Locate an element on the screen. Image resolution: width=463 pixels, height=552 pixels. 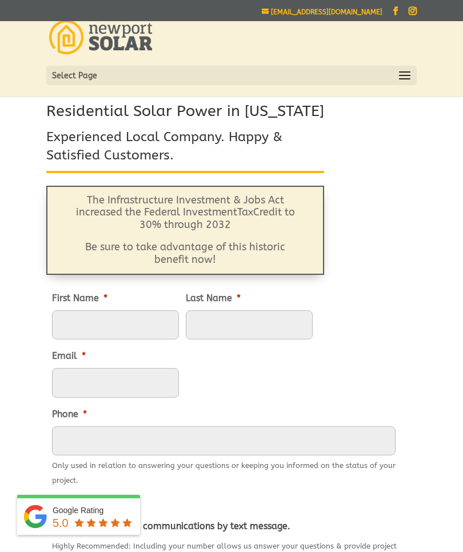
label: Last Name is located at coordinates (213, 298).